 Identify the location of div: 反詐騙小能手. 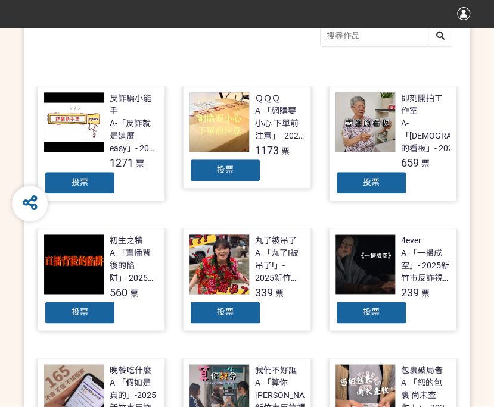
(134, 105).